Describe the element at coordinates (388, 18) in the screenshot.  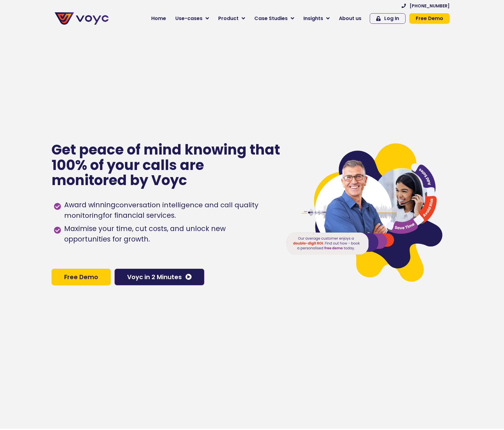
I see `a: Log In` at that location.